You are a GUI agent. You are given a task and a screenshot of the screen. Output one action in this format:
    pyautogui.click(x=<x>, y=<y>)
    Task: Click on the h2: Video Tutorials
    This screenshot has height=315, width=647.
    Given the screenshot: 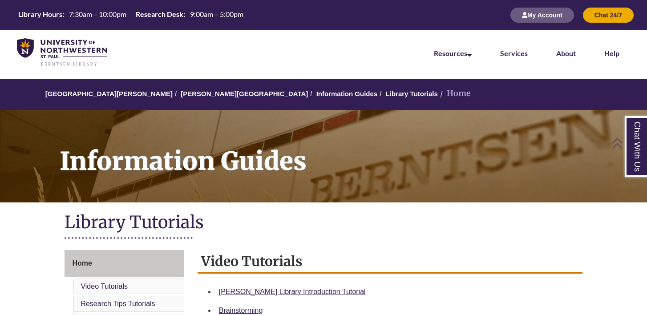 What is the action you would take?
    pyautogui.click(x=390, y=262)
    